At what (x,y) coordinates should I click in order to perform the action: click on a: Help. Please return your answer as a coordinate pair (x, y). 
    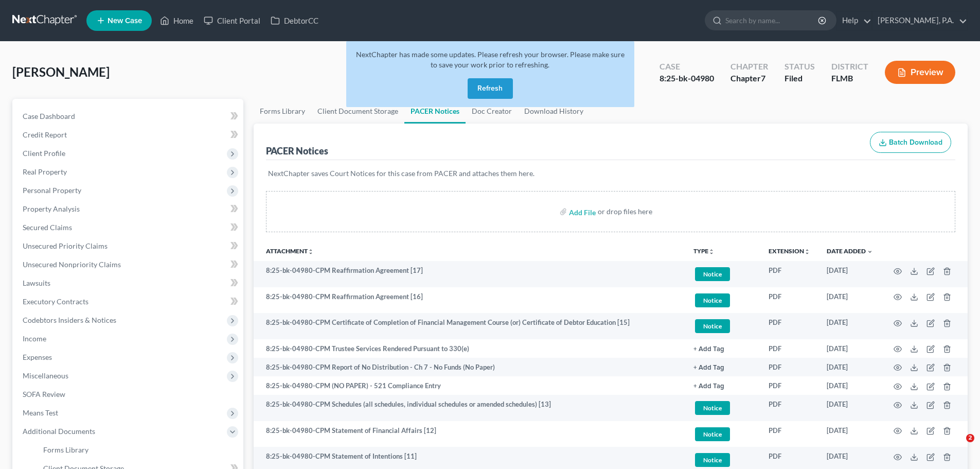
    Looking at the image, I should click on (854, 20).